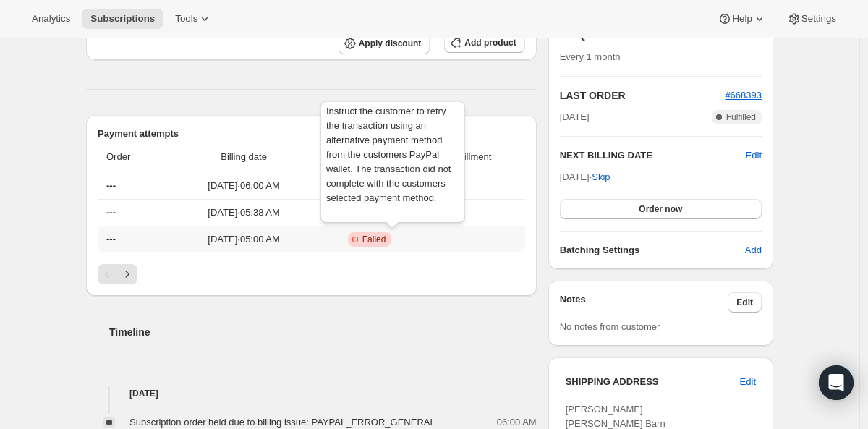 The width and height of the screenshot is (868, 429). What do you see at coordinates (374, 239) in the screenshot?
I see `span: Failed` at bounding box center [374, 239].